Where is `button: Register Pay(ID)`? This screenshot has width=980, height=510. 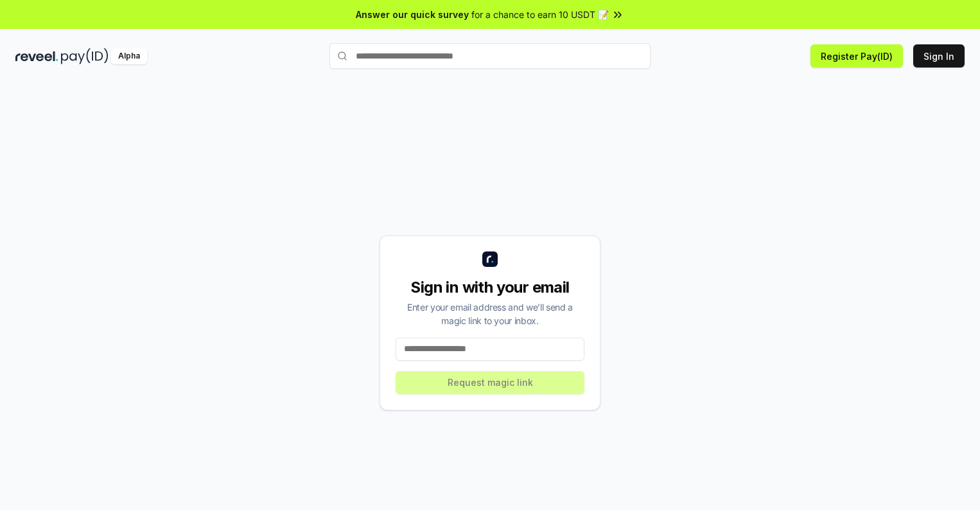
button: Register Pay(ID) is located at coordinates (857, 56).